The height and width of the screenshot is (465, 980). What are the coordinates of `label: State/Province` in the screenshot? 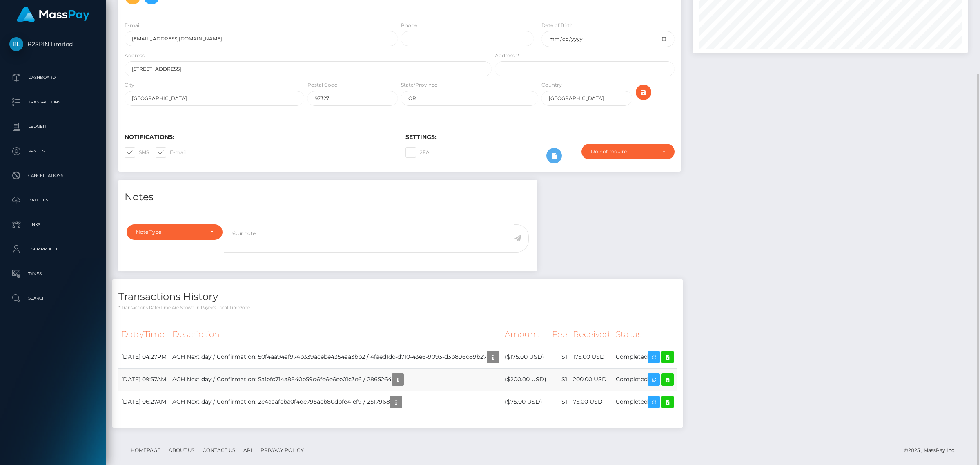 It's located at (419, 85).